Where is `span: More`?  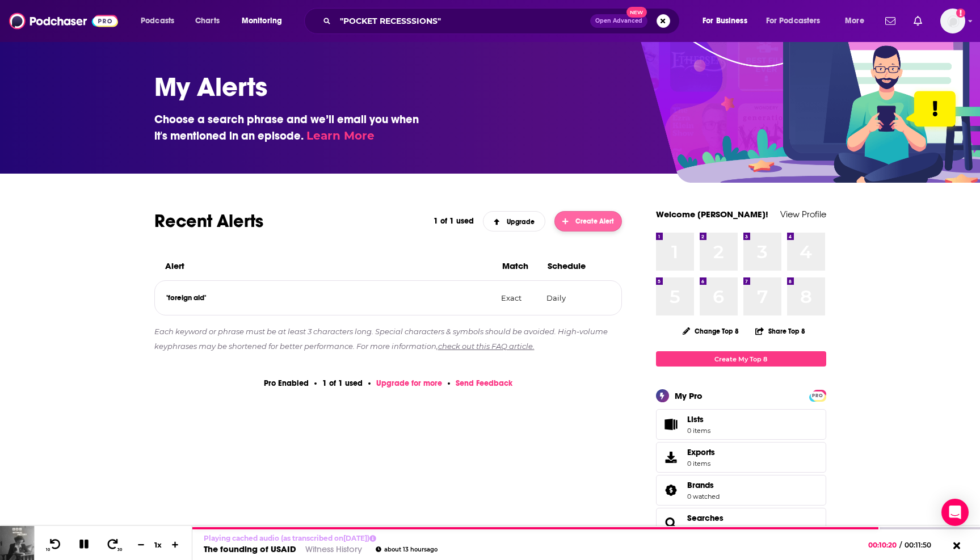 span: More is located at coordinates (855, 21).